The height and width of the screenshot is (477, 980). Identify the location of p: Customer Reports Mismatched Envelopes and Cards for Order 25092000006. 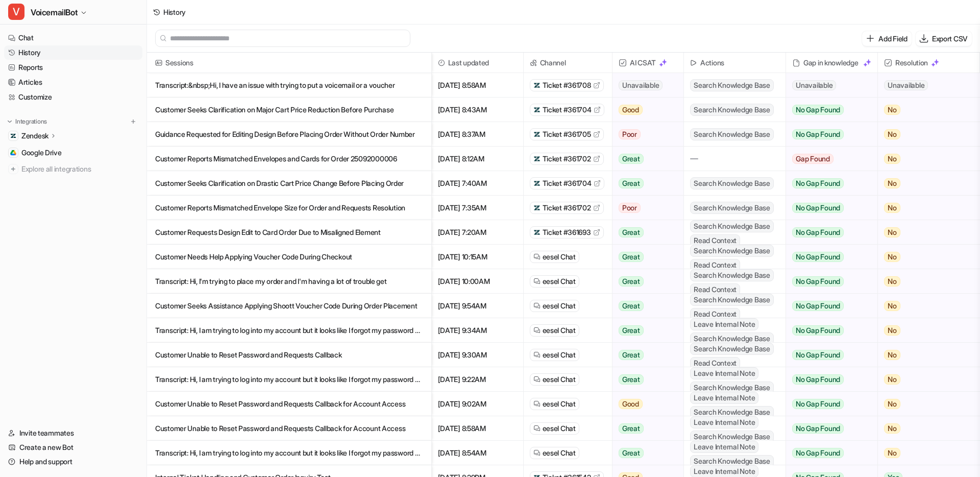
(289, 159).